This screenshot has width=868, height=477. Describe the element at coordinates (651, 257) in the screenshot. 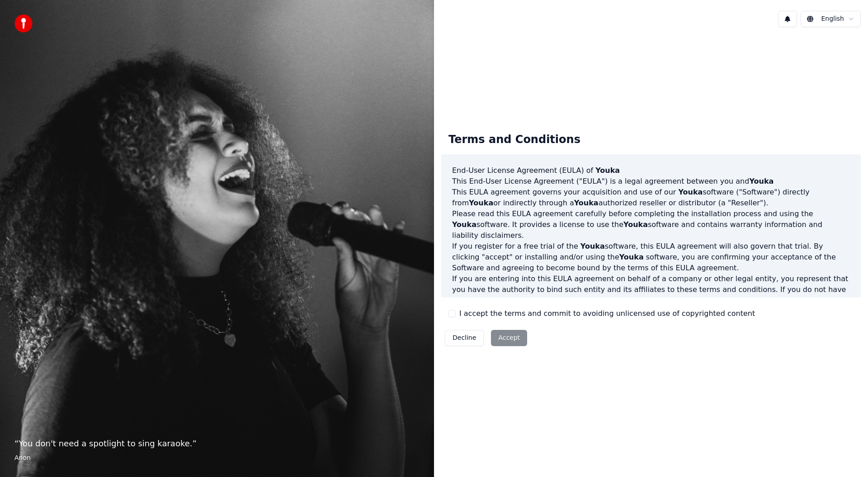

I see `p: If you register for a free trial of the software, this EULA agreement will also govern that trial...` at that location.